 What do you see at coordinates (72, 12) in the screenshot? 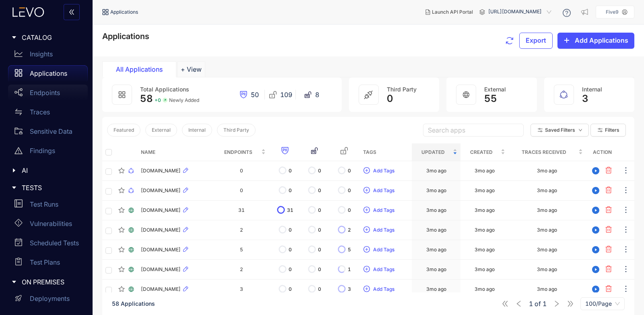
I see `button: double-left` at bounding box center [72, 12].